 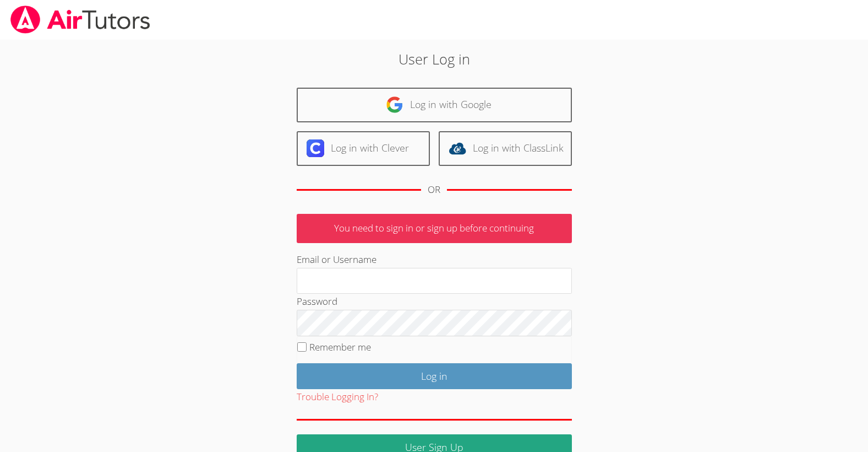 What do you see at coordinates (315, 148) in the screenshot?
I see `img: clever-logo-6eab21bc6e7a338710f1a6ff85c0baf02591cd810cc4098c63d3a4b26e2feb20.svg` at bounding box center [315, 148].